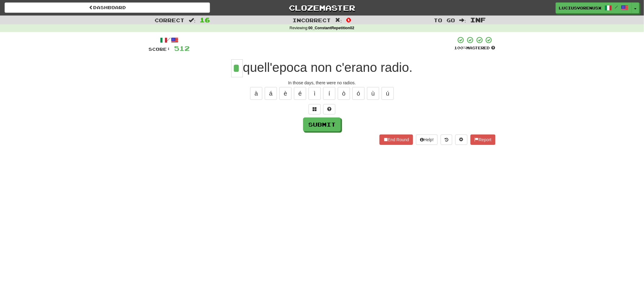 The width and height of the screenshot is (644, 308). Describe the element at coordinates (349, 20) in the screenshot. I see `span: 0` at that location.